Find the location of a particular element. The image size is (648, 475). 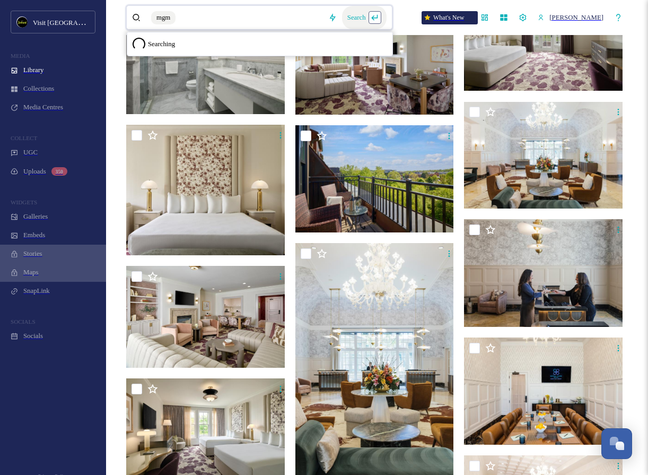

div: Search is located at coordinates (364, 17).